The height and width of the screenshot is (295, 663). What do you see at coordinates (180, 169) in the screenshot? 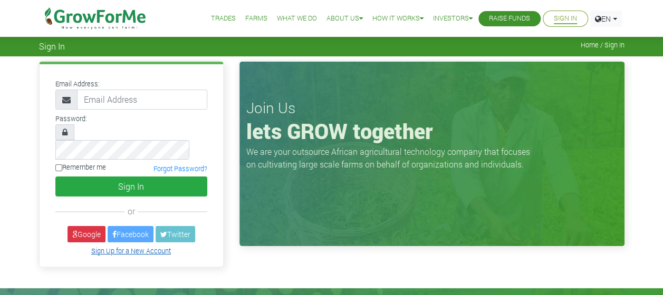
I see `a: Forgot Password?` at bounding box center [180, 169].